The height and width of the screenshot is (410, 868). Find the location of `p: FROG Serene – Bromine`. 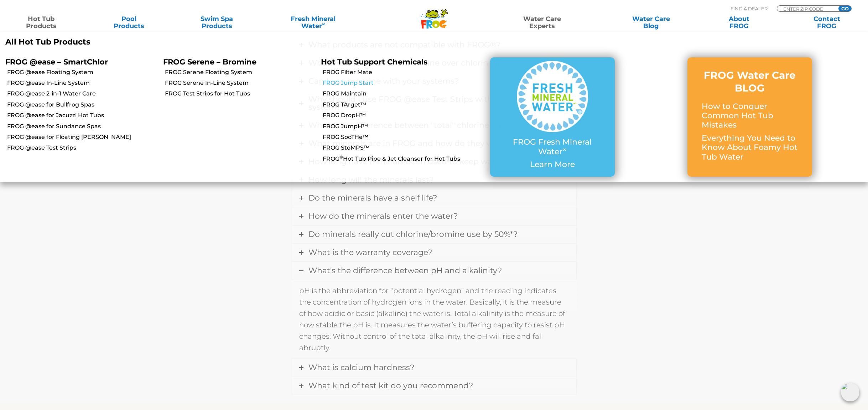

p: FROG Serene – Bromine is located at coordinates (237, 62).